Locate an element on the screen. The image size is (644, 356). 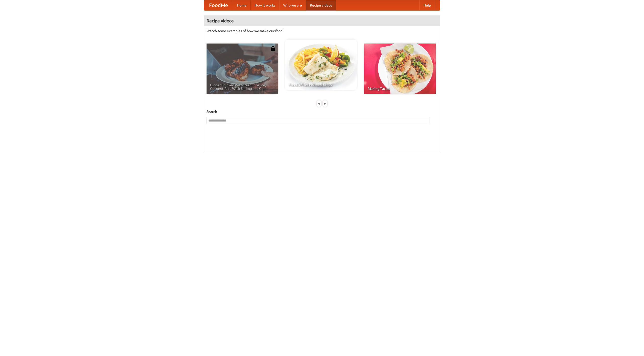
h5: Search is located at coordinates (322, 112).